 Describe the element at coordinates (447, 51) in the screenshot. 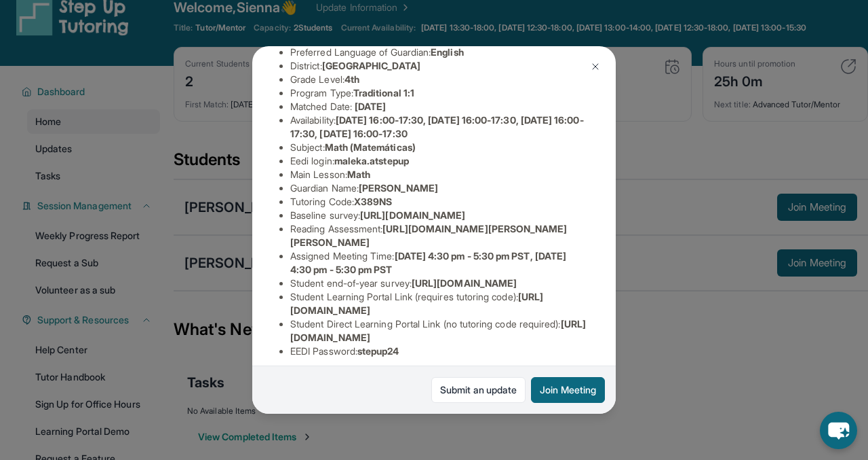

I see `span: English` at that location.